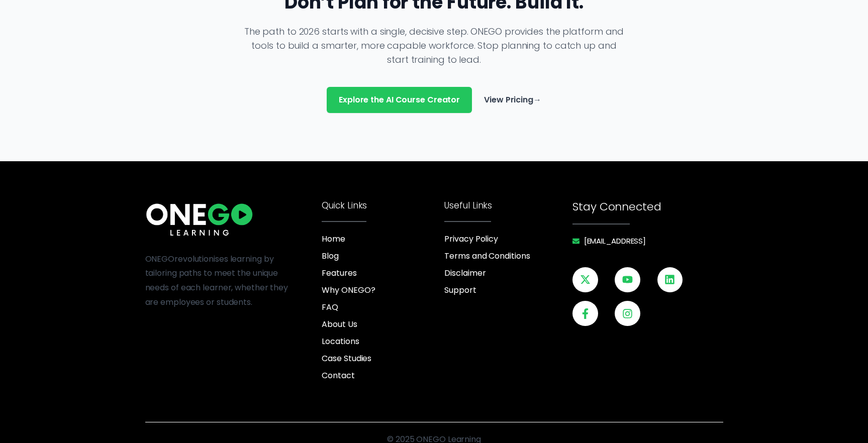  Describe the element at coordinates (380, 273) in the screenshot. I see `a: Features` at that location.